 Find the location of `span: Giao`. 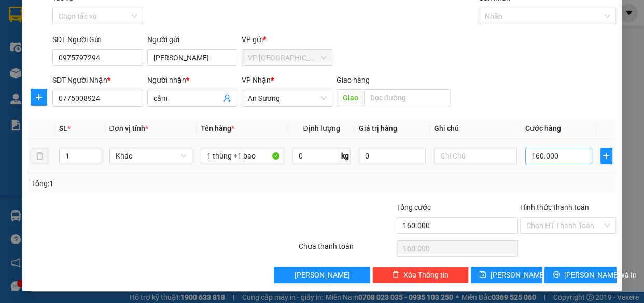

span: Giao is located at coordinates (350, 97).